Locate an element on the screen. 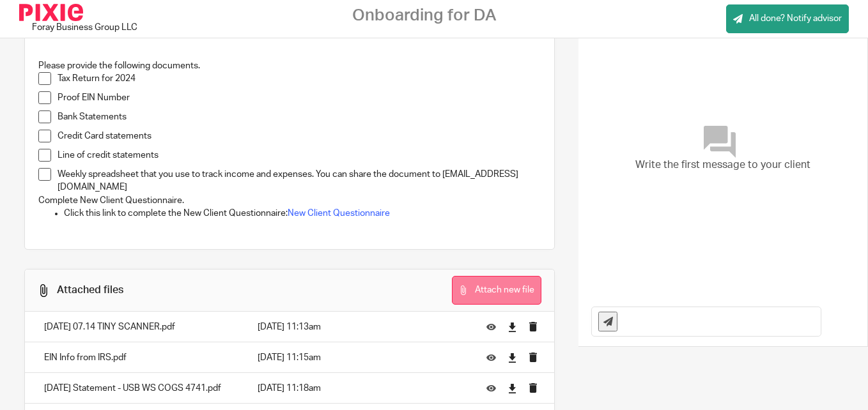 The width and height of the screenshot is (868, 410). a: New Client Questionnaire is located at coordinates (339, 213).